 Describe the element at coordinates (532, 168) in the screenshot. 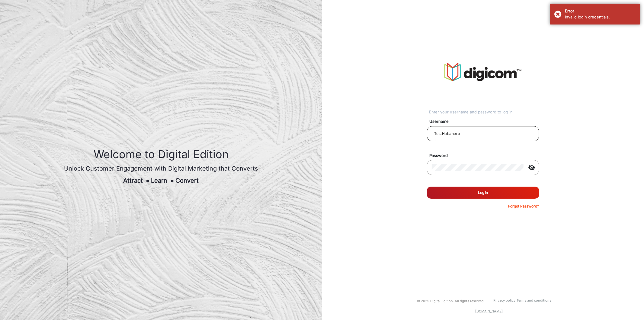

I see `mat-icon: visibility_off` at that location.